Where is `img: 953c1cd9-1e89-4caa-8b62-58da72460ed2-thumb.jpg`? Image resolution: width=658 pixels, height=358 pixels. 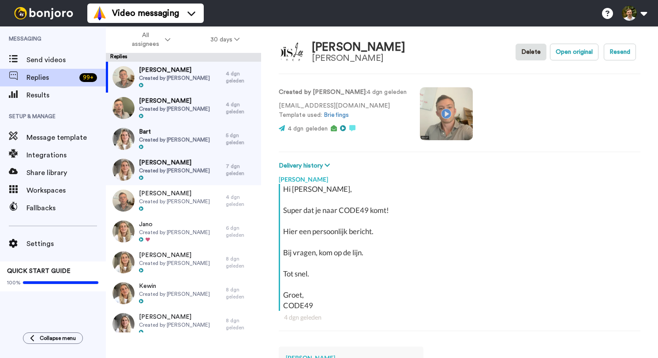 img: 953c1cd9-1e89-4caa-8b62-58da72460ed2-thumb.jpg is located at coordinates (123, 201).